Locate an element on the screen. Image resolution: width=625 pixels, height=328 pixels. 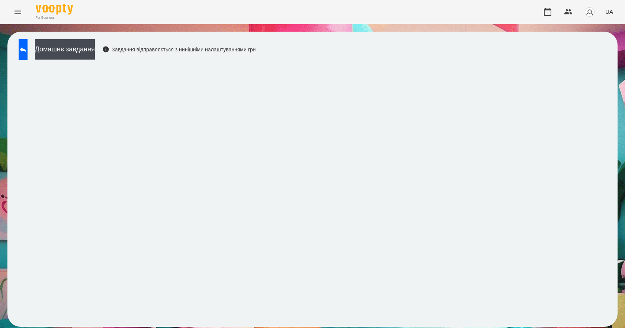
button: Домашнє завдання is located at coordinates (65, 49).